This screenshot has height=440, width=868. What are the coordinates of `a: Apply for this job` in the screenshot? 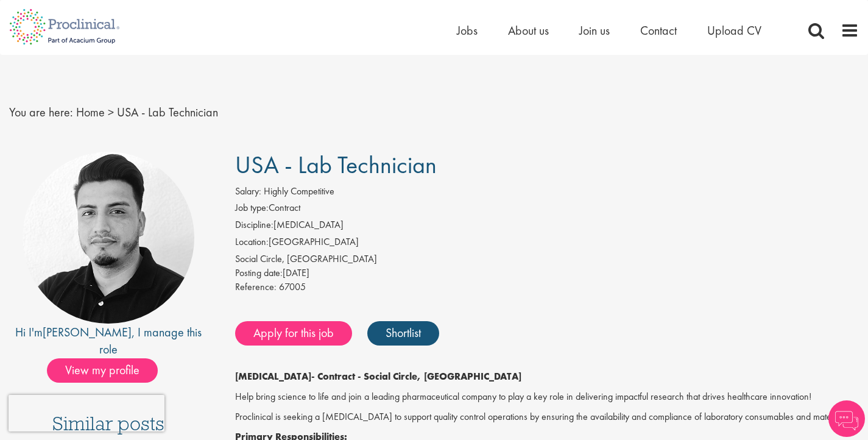 It's located at (294, 333).